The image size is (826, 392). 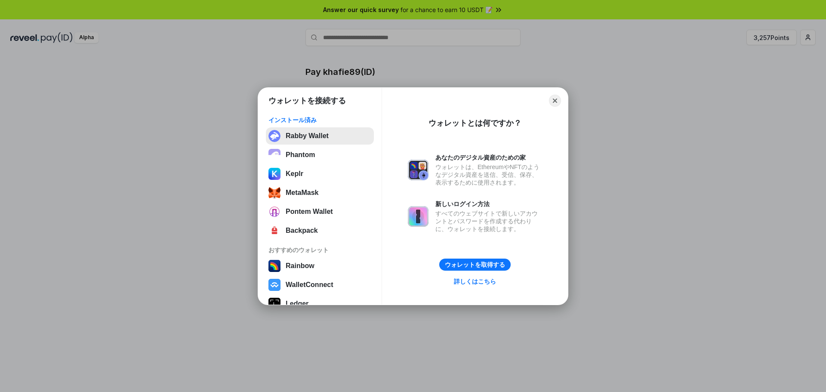 I want to click on div: MetaMask, so click(x=302, y=193).